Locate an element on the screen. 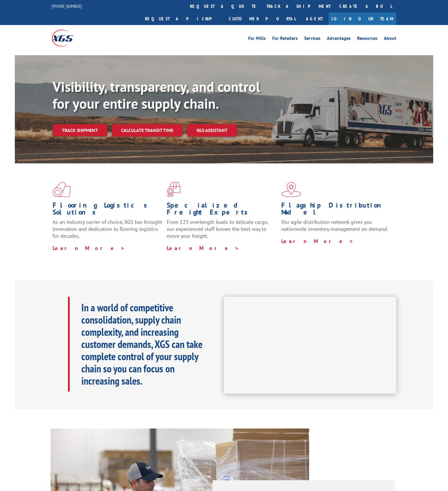 This screenshot has width=448, height=491. h1: Flooring Logistics Solutions is located at coordinates (108, 210).